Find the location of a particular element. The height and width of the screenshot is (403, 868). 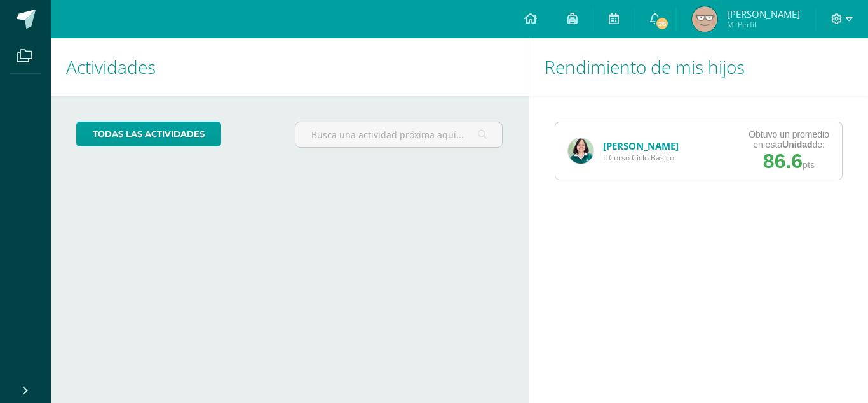

div: Obtuvo un promedio en esta de: is located at coordinates (788, 140).